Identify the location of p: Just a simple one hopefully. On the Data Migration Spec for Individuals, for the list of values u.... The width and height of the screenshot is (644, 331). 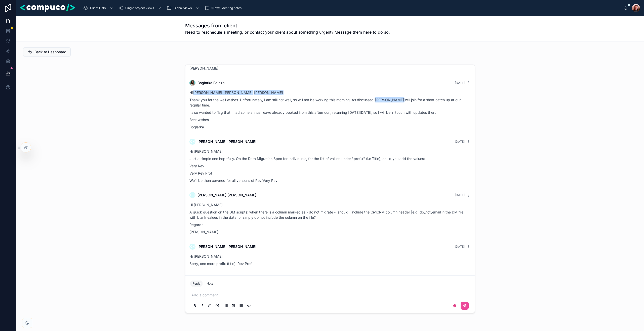
(330, 159).